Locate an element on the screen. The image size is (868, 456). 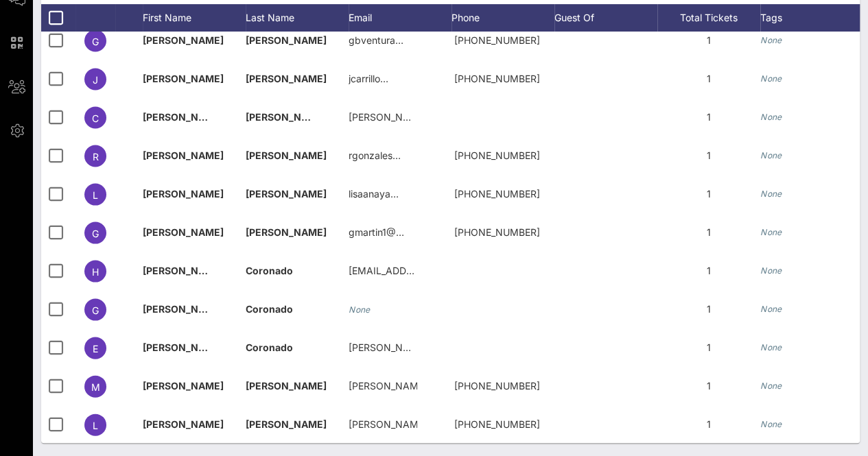
span: C is located at coordinates (95, 117).